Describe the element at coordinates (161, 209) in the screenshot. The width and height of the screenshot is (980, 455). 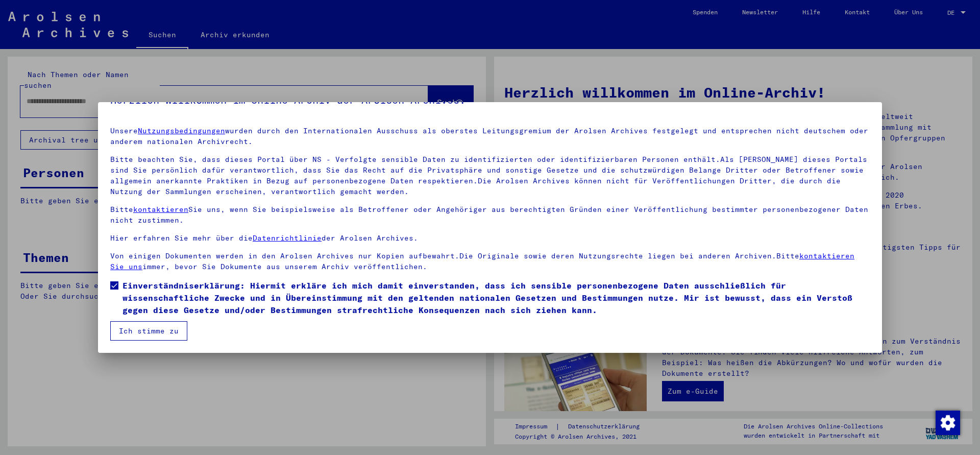
I see `a: kontaktieren` at that location.